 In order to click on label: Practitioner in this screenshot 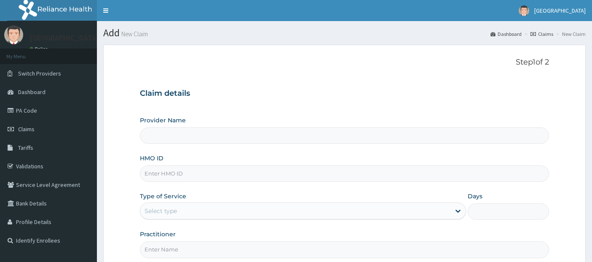, I will do `click(158, 234)`.